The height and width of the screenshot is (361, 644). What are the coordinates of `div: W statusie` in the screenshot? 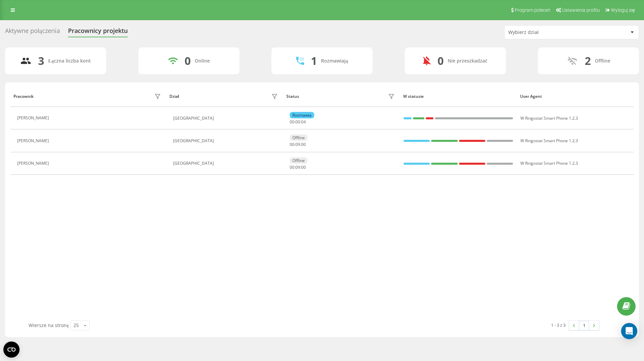 It's located at (458, 96).